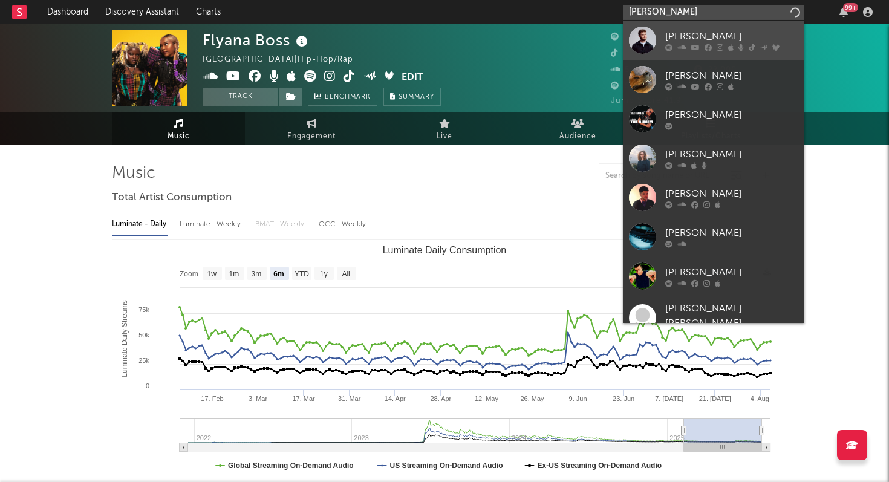  What do you see at coordinates (302, 274) in the screenshot?
I see `text: YTD` at bounding box center [302, 274].